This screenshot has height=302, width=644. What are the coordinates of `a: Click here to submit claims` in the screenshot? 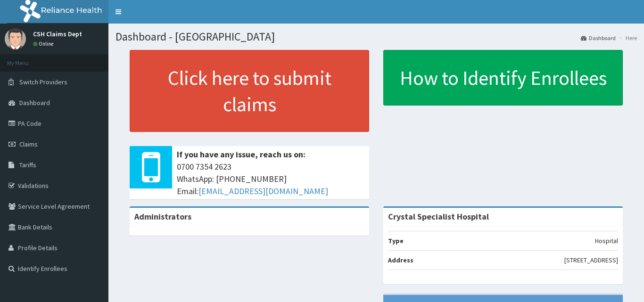 It's located at (250, 91).